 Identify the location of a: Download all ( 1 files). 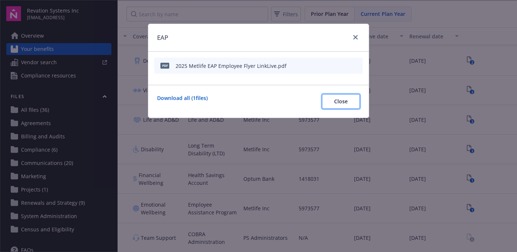
(182, 101).